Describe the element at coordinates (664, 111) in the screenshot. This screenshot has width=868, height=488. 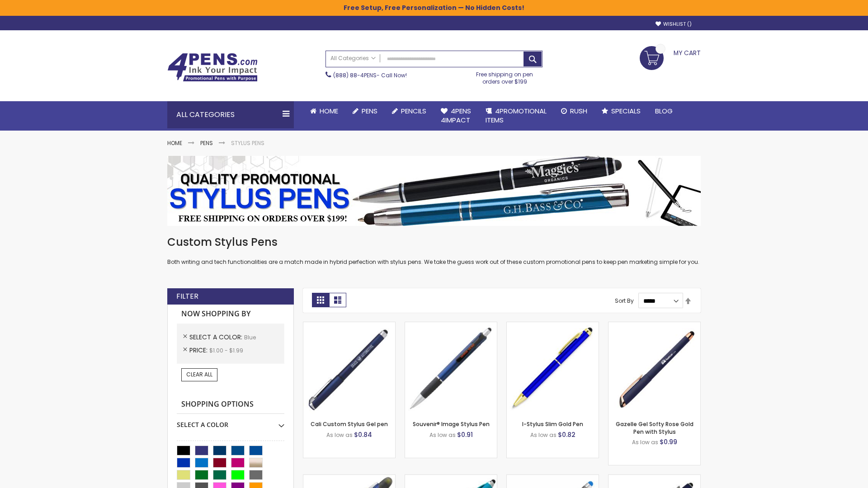
I see `a: Blog` at that location.